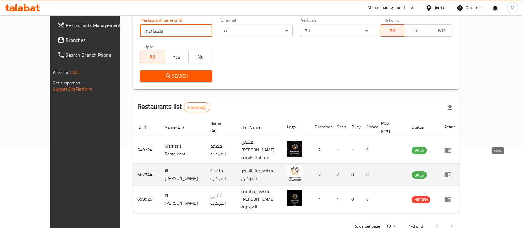 The image size is (522, 228). What do you see at coordinates (95, 40) in the screenshot?
I see `a: Branches` at bounding box center [95, 40].